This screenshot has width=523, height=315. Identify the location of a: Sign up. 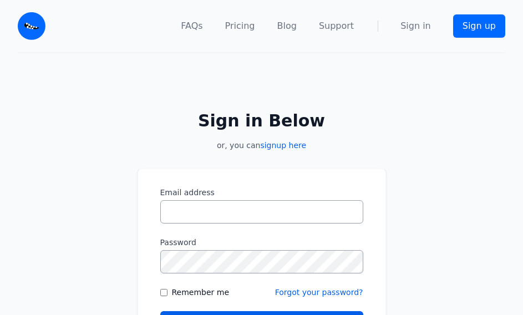
(479, 26).